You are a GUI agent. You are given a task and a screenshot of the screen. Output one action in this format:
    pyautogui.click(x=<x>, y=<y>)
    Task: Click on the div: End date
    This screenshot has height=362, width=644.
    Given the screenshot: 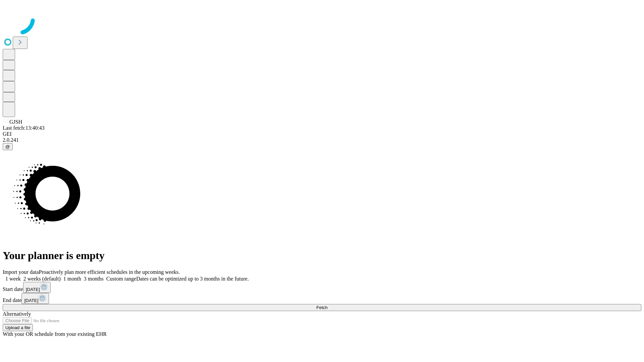 What is the action you would take?
    pyautogui.click(x=322, y=298)
    